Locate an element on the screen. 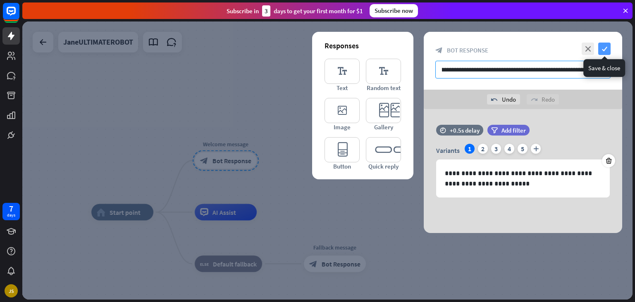 The image size is (635, 302). i: filter is located at coordinates (494, 130).